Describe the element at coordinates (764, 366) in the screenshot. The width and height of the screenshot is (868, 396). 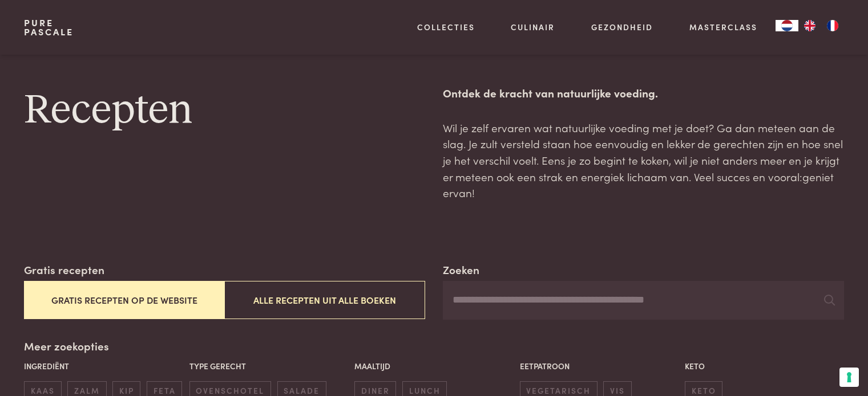
I see `p: Keto` at that location.